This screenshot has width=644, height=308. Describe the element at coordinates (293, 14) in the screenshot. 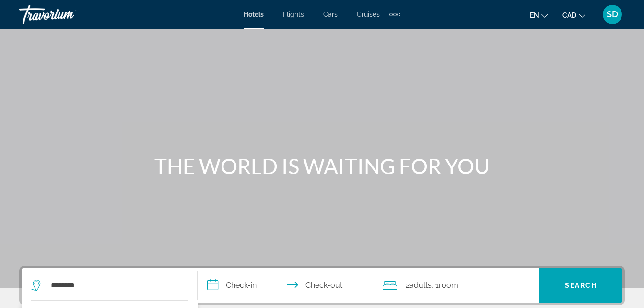

I see `span: Flights` at that location.